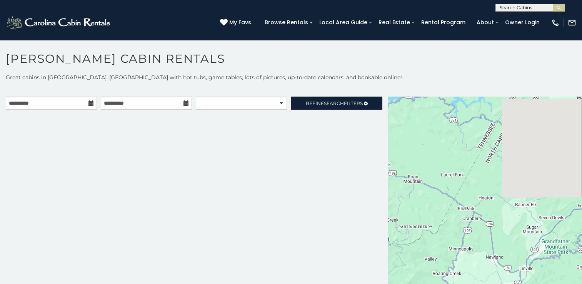 Image resolution: width=582 pixels, height=284 pixels. I want to click on a: Local Area Guide, so click(343, 22).